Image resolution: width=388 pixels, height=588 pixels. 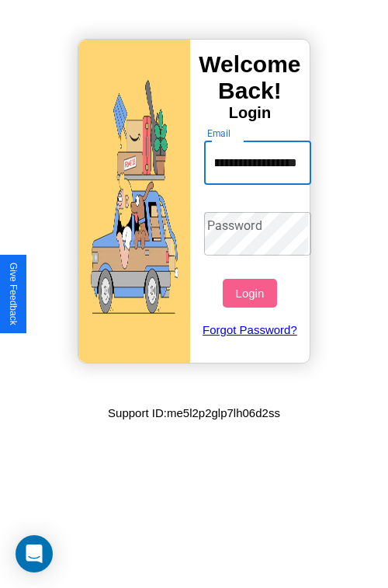 I want to click on h4: Login, so click(x=250, y=113).